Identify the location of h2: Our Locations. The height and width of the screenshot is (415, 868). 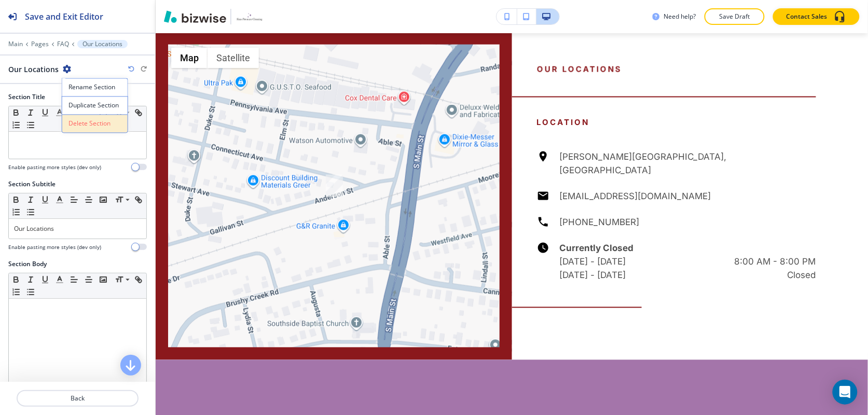
(33, 69).